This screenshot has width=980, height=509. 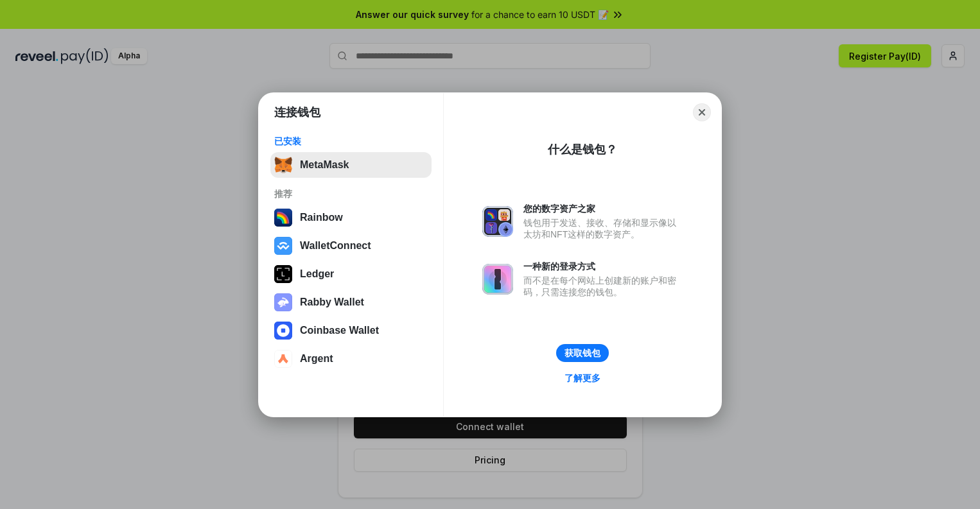 What do you see at coordinates (321, 217) in the screenshot?
I see `div: Rainbow` at bounding box center [321, 217].